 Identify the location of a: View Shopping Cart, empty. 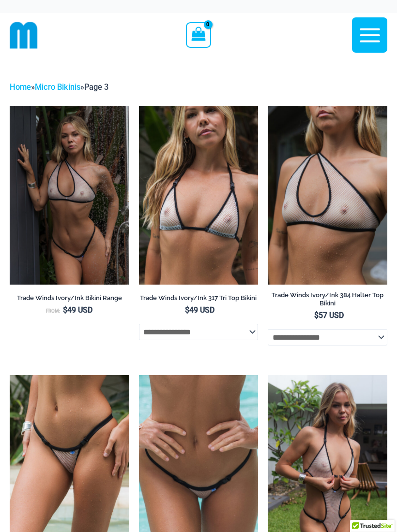
(198, 35).